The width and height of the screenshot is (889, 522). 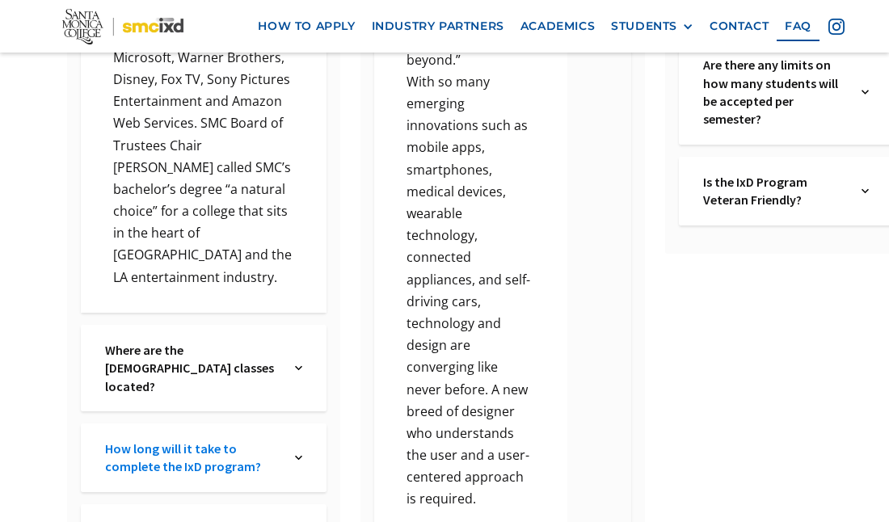 What do you see at coordinates (306, 26) in the screenshot?
I see `a: how to apply` at bounding box center [306, 26].